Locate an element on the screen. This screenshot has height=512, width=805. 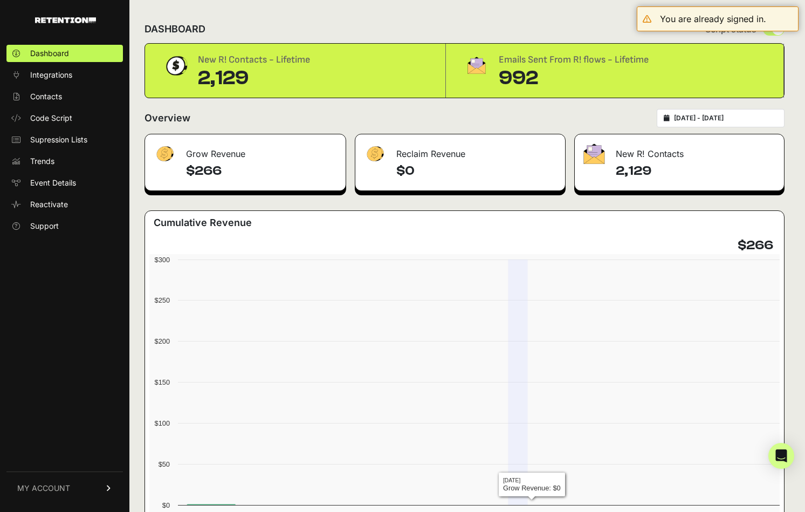
a: MY ACCOUNT is located at coordinates (65, 487).